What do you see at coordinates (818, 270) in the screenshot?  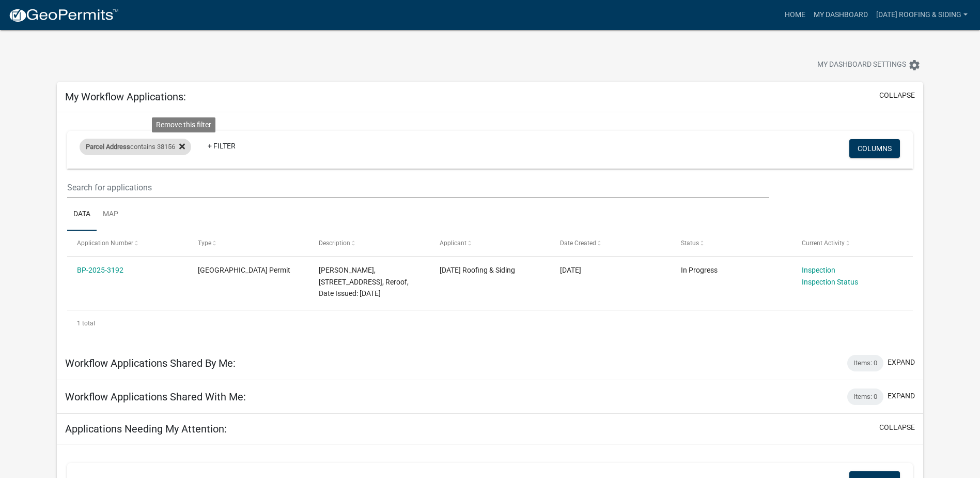 I see `a: Inspection` at bounding box center [818, 270].